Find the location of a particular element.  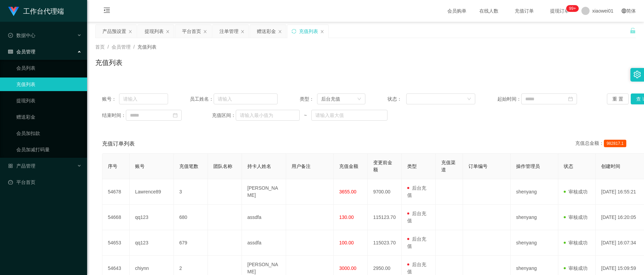

i: 图标: unlock is located at coordinates (633, 31).